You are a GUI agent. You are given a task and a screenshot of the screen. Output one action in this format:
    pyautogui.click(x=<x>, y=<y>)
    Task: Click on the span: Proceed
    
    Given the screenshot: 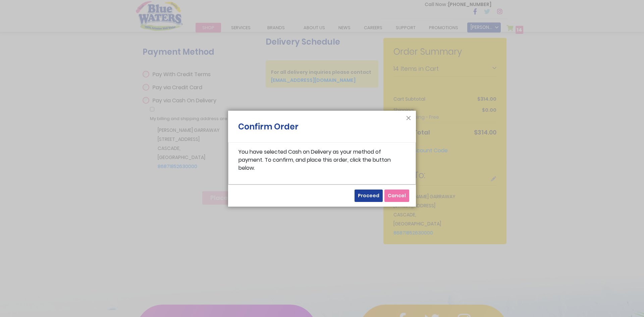 What is the action you would take?
    pyautogui.click(x=369, y=196)
    